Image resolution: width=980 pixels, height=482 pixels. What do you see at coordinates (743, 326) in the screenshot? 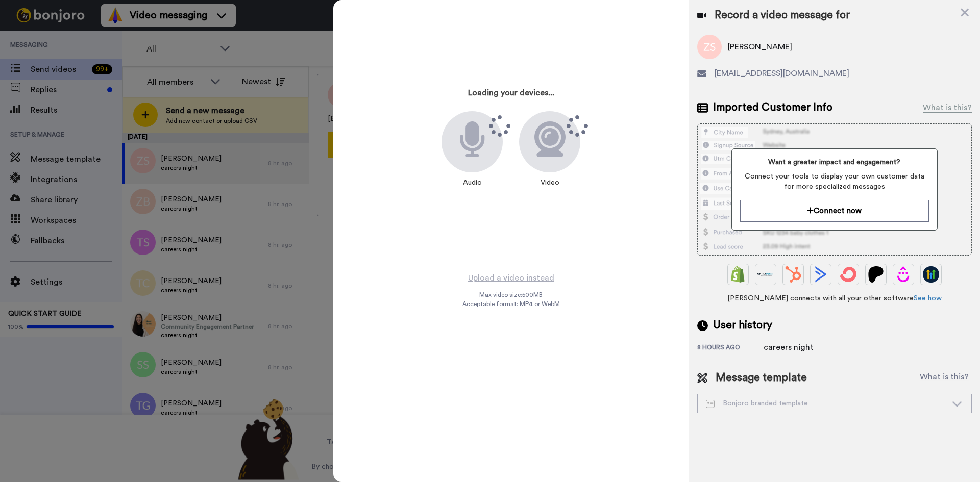
I see `span: User history` at bounding box center [743, 326].